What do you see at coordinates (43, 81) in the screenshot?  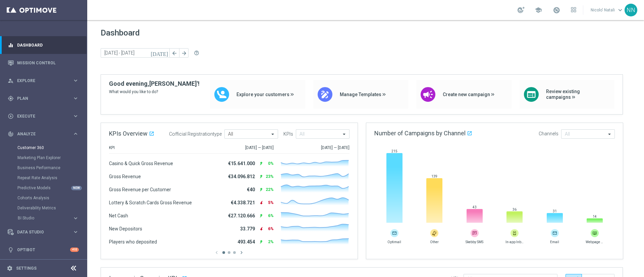 I see `div: person_search Explore keyboard_arrow_right` at bounding box center [43, 81].